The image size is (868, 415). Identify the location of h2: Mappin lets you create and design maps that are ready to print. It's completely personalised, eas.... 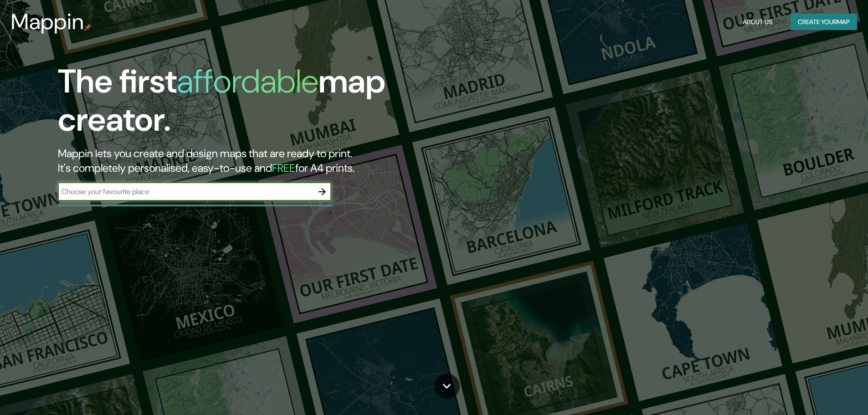
(275, 161).